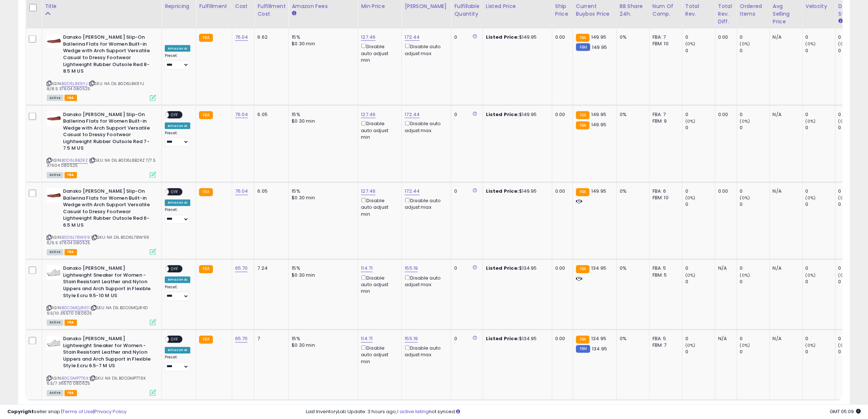 This screenshot has width=868, height=419. Describe the element at coordinates (323, 6) in the screenshot. I see `div: Amazon Fees` at that location.